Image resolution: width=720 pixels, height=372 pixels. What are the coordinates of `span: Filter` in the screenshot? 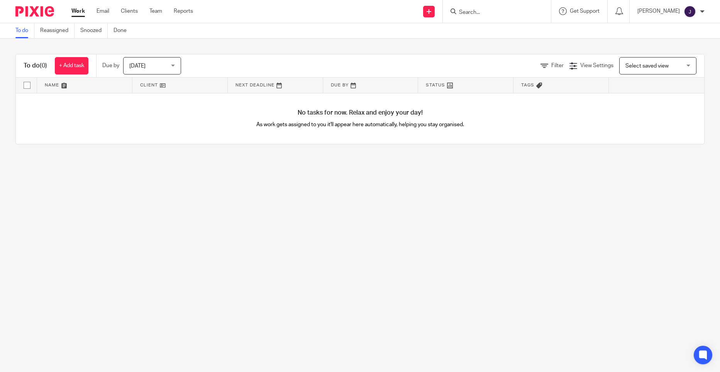 It's located at (557, 66).